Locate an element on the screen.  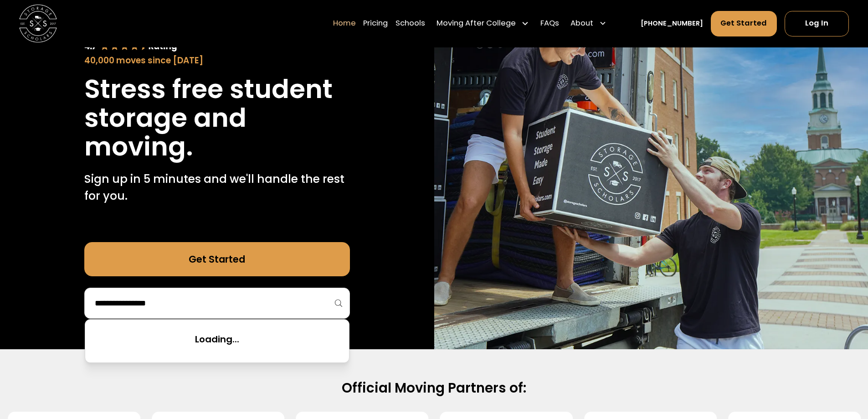
img: Storage Scholars main logo is located at coordinates (38, 23).